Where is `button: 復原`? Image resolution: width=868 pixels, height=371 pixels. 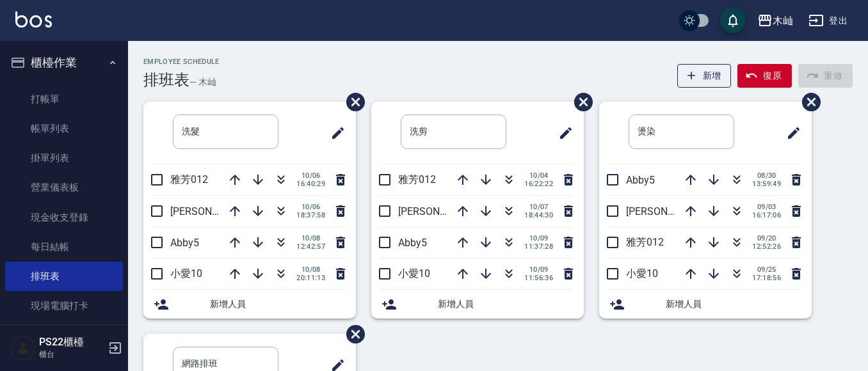 button: 復原 is located at coordinates (764, 76).